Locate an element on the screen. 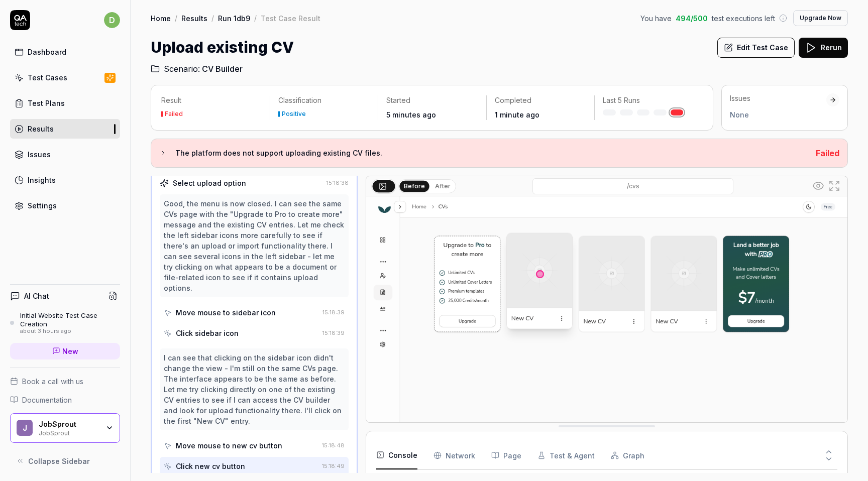 This screenshot has height=481, width=868. p: Last 5 Runs is located at coordinates (649, 101).